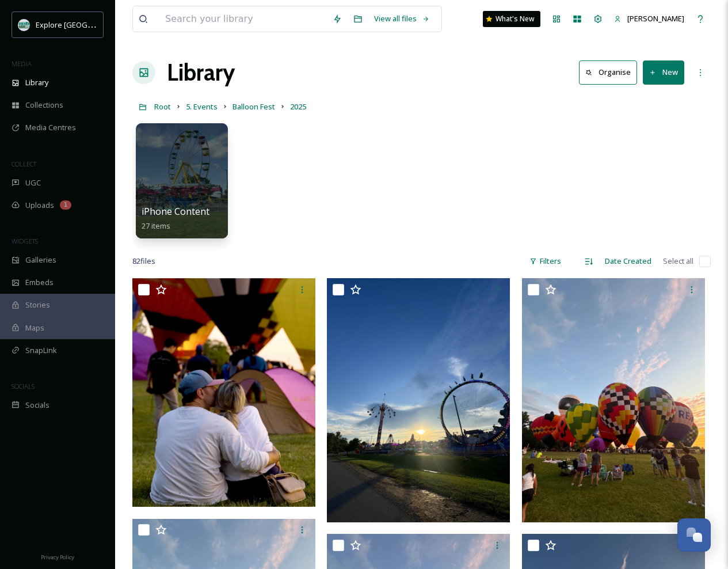 The height and width of the screenshot is (569, 728). What do you see at coordinates (38, 405) in the screenshot?
I see `span: Socials` at bounding box center [38, 405].